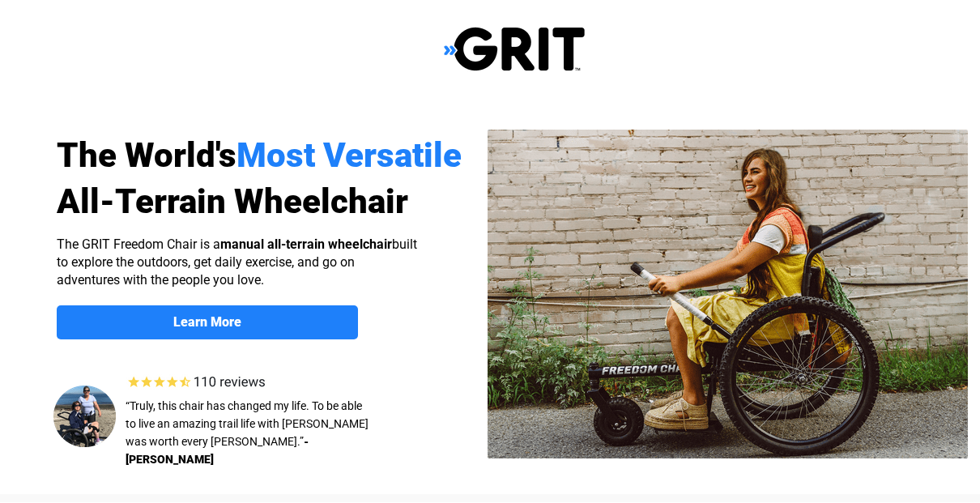 The image size is (980, 503). What do you see at coordinates (349, 155) in the screenshot?
I see `span: Most Versatile` at bounding box center [349, 155].